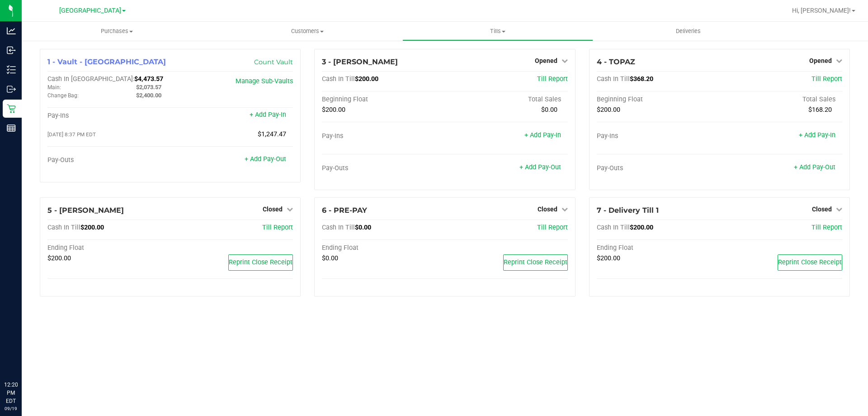 This screenshot has width=868, height=416. I want to click on span: $2,400.00, so click(149, 95).